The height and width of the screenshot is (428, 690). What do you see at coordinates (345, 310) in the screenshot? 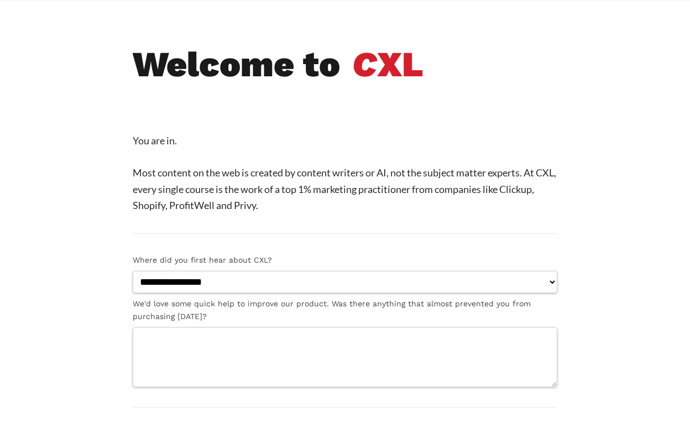
I see `label: We'd love some quick help to improve our product. Was there anything that almost prevented you fr...` at bounding box center [345, 310].